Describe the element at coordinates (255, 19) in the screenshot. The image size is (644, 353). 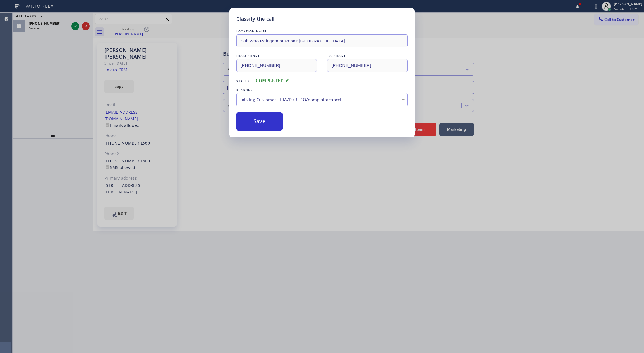
I see `h5: Classify the call` at that location.